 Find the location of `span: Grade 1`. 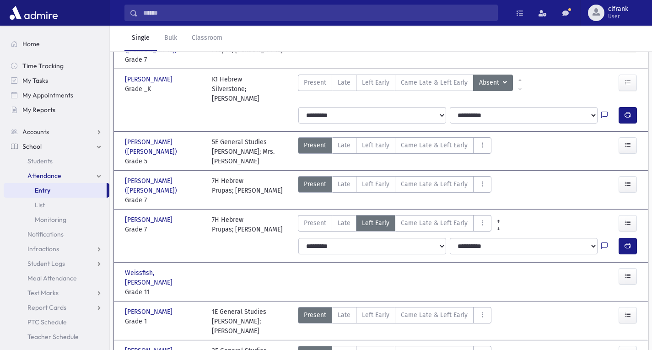

span: Grade 1 is located at coordinates (164, 321).